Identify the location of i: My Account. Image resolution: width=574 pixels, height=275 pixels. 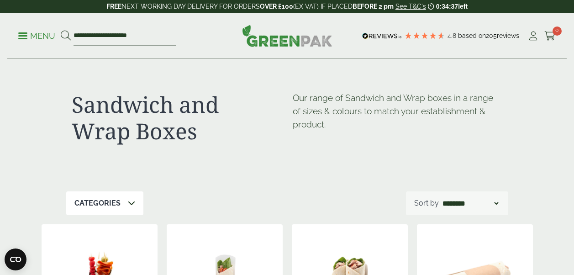
(533, 36).